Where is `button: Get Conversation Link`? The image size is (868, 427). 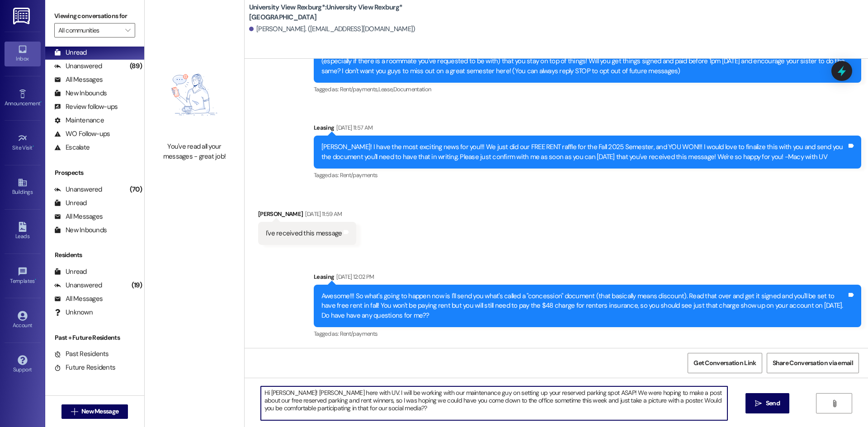 button: Get Conversation Link is located at coordinates (725, 363).